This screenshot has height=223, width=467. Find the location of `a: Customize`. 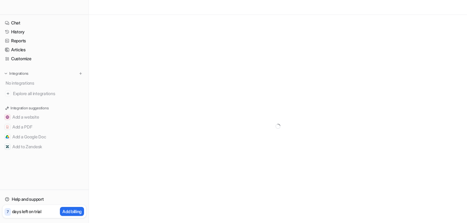

a: Customize is located at coordinates (44, 59).